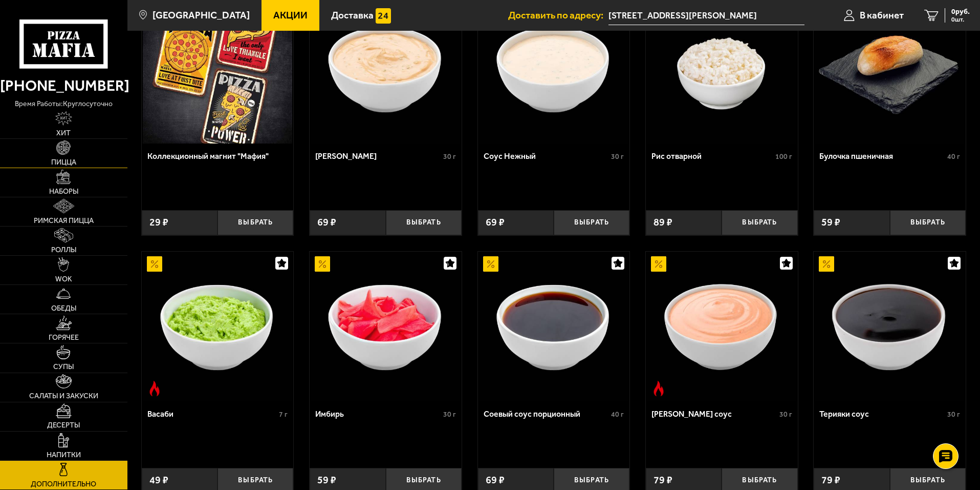 This screenshot has width=980, height=490. What do you see at coordinates (890, 326) in the screenshot?
I see `a: АкционныйТерияки соус` at bounding box center [890, 326].